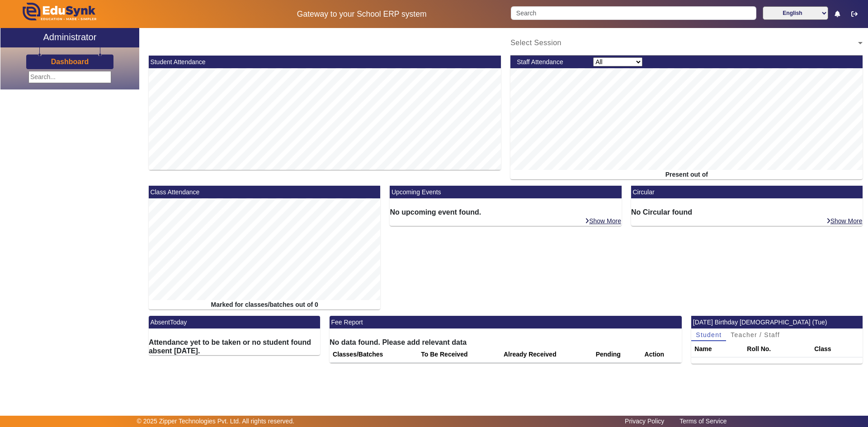 Image resolution: width=868 pixels, height=427 pixels. Describe the element at coordinates (374, 355) in the screenshot. I see `th: Classes/Batches` at that location.